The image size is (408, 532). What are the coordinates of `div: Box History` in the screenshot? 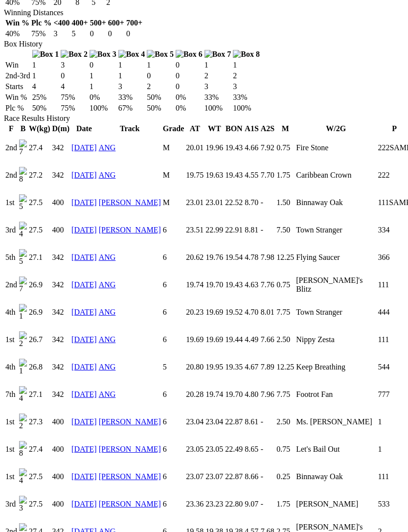 It's located at (204, 44).